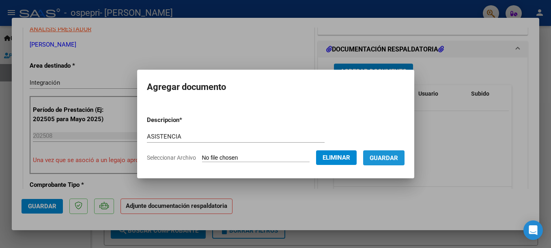 The height and width of the screenshot is (248, 551). What do you see at coordinates (275, 87) in the screenshot?
I see `h2: Agregar documento` at bounding box center [275, 87].